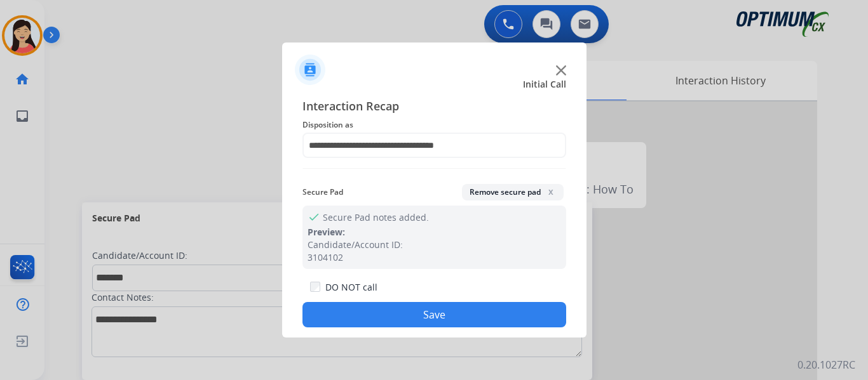  What do you see at coordinates (310, 70) in the screenshot?
I see `img: contactIcon` at bounding box center [310, 70].